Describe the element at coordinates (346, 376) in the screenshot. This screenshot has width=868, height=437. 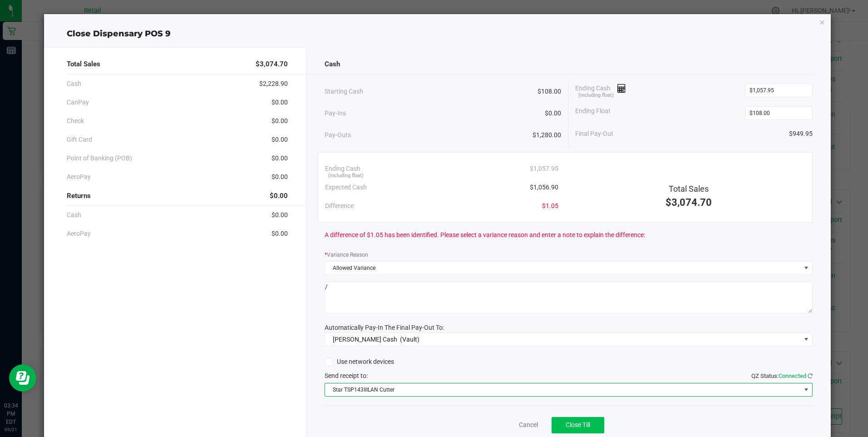
I see `span: Send receipt to:` at that location.